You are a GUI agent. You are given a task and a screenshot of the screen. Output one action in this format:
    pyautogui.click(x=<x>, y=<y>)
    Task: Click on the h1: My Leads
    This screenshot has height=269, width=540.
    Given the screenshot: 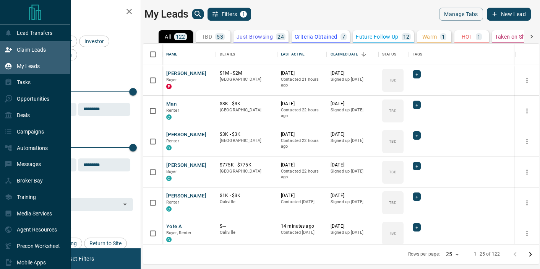 What is the action you would take?
    pyautogui.click(x=166, y=14)
    